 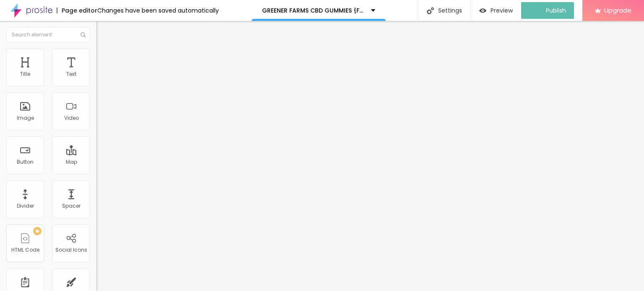 I want to click on div: Video, so click(x=72, y=118).